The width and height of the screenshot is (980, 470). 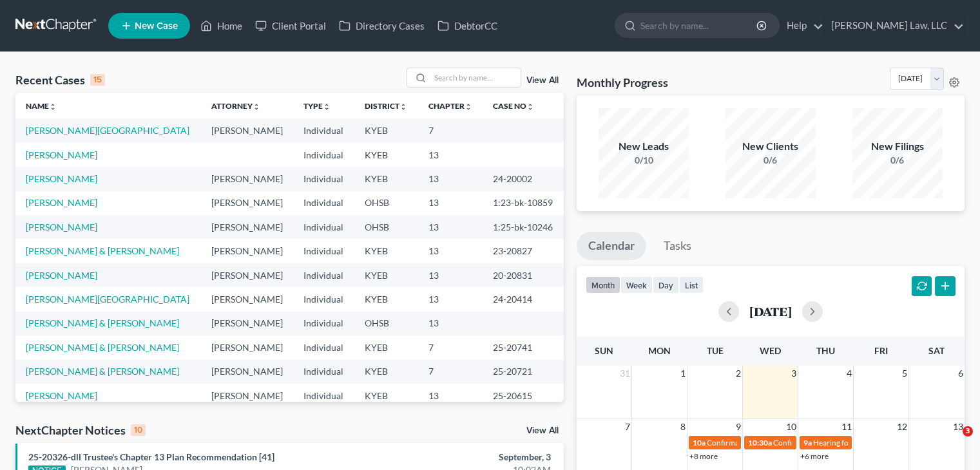 I want to click on span: Sat, so click(x=936, y=350).